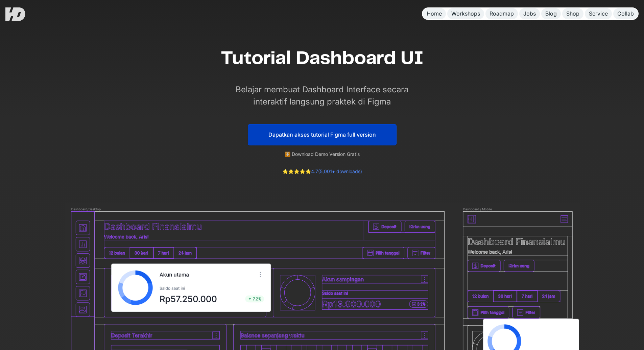  I want to click on div: Home, so click(434, 14).